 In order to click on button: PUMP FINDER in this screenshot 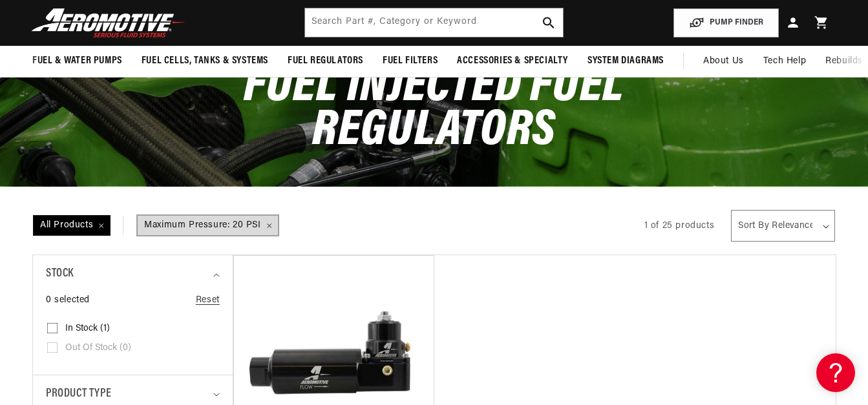, I will do `click(726, 23)`.